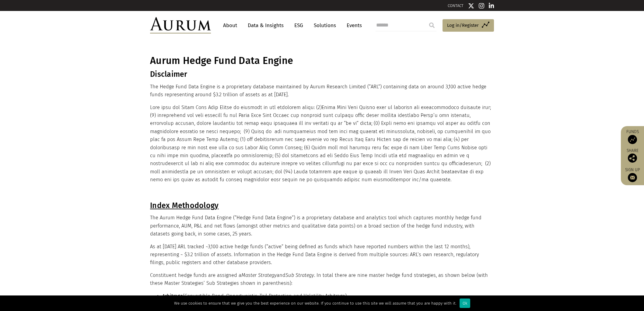  What do you see at coordinates (321, 280) in the screenshot?
I see `p: Constituent hedge funds are assigned a and . In total there are nine master hedge fund strategies...` at bounding box center [321, 280].